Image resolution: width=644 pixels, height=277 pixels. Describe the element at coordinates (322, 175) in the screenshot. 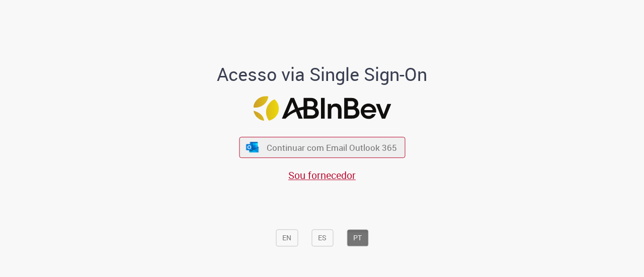

I see `a: Sou fornecedor` at that location.